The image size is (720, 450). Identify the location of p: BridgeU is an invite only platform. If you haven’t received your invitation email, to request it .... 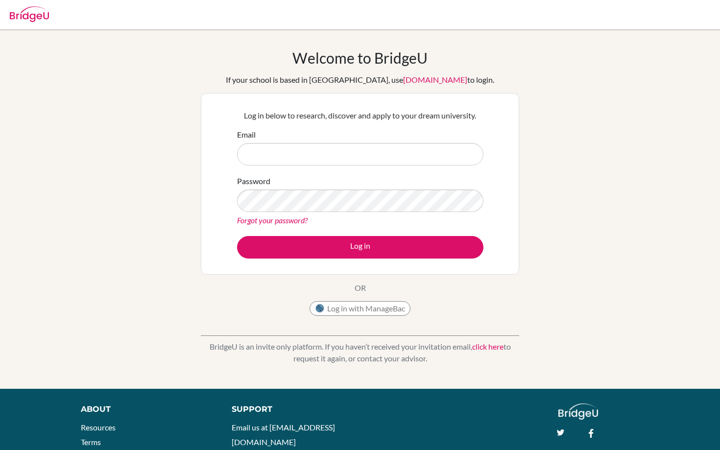
(360, 353).